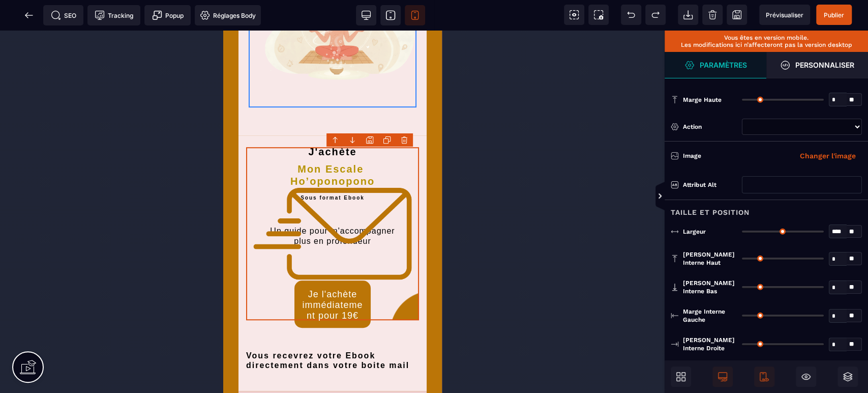 This screenshot has width=868, height=393. What do you see at coordinates (694, 232) in the screenshot?
I see `span: Largeur` at bounding box center [694, 232].